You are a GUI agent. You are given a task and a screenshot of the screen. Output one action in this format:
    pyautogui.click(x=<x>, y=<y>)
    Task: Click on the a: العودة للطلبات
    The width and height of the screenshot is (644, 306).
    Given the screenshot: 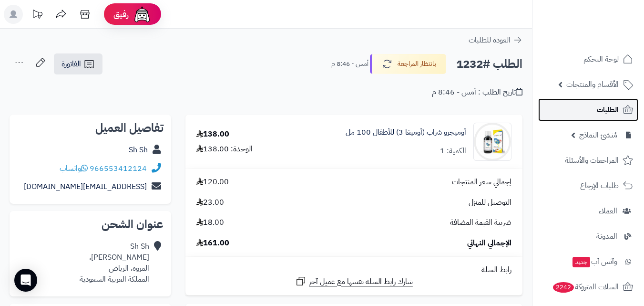 What is the action you would take?
    pyautogui.click(x=495, y=40)
    